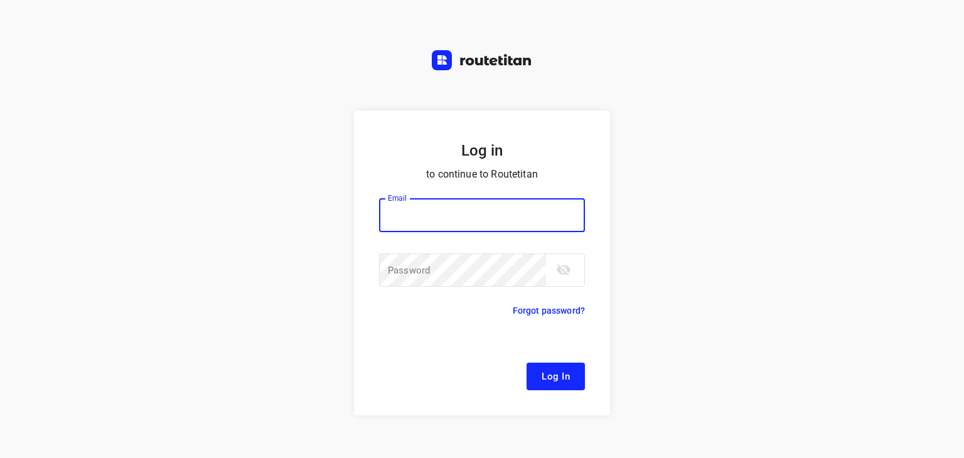  I want to click on button: toggle password visibility, so click(564, 270).